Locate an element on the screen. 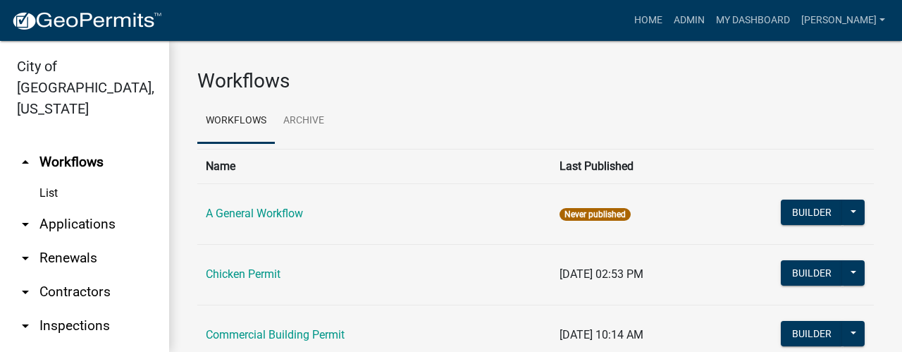  a: Commercial Building Permit is located at coordinates (275, 334).